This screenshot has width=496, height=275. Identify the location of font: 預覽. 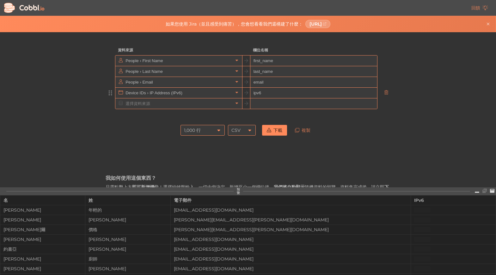
(238, 191).